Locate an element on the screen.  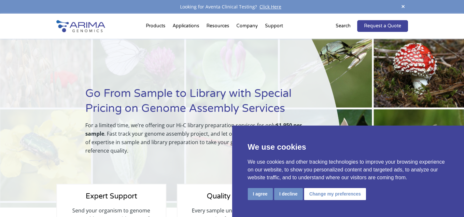
p: For a limited time, we’re offering our Hi-C library preparation services for only . Fast track yo... is located at coordinates (197, 141).